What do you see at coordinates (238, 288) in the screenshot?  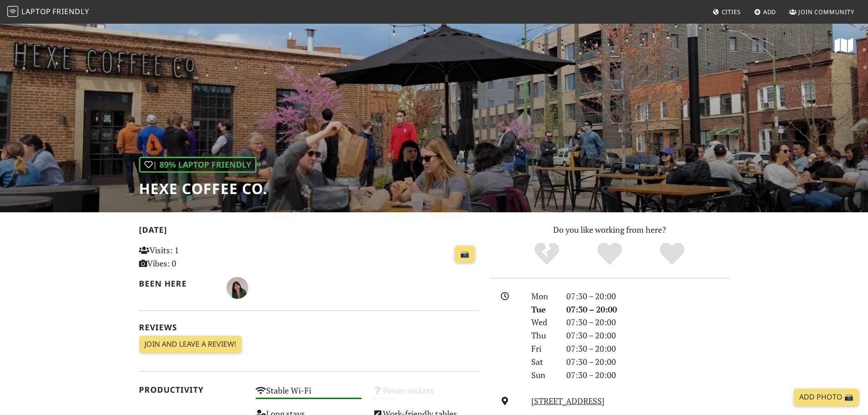 I see `img: 4697-yi.jpg` at bounding box center [238, 288].